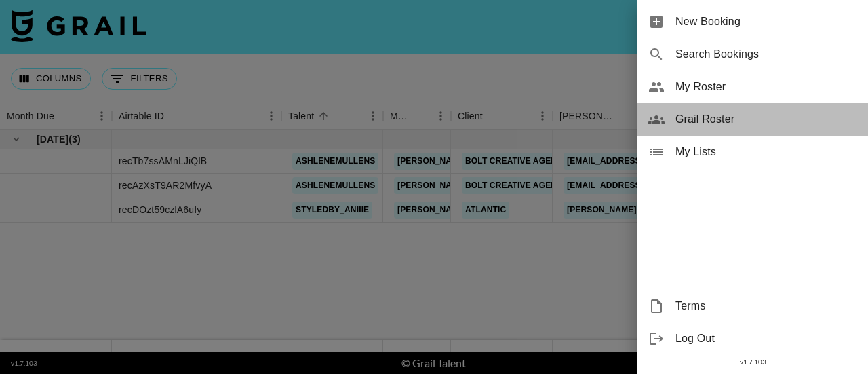 The image size is (868, 374). What do you see at coordinates (766, 120) in the screenshot?
I see `span: Grail Roster` at bounding box center [766, 120].